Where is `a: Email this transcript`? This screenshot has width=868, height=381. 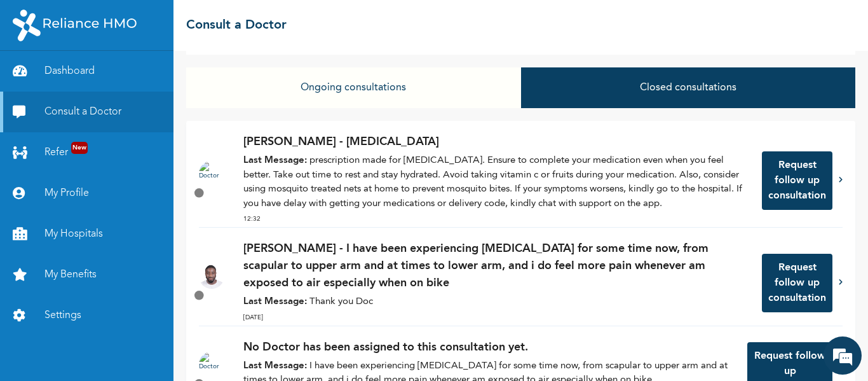 a: Email this transcript is located at coordinates (124, 340).